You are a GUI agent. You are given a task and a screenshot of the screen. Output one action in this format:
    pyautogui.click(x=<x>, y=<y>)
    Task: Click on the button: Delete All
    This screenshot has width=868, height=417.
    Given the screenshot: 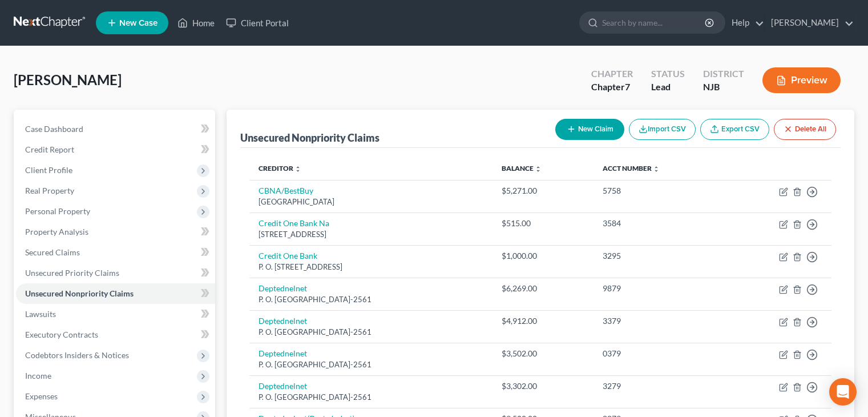 What is the action you would take?
    pyautogui.click(x=805, y=129)
    